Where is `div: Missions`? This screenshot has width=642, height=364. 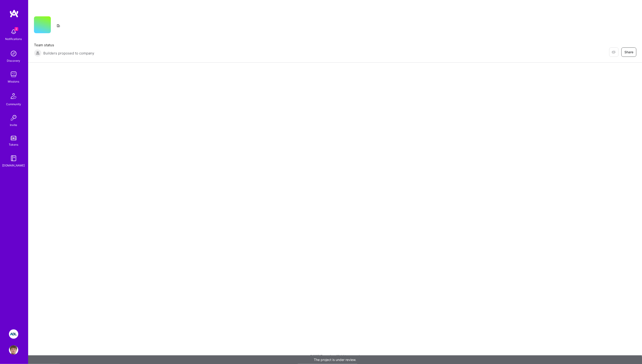
div: Missions is located at coordinates (14, 81).